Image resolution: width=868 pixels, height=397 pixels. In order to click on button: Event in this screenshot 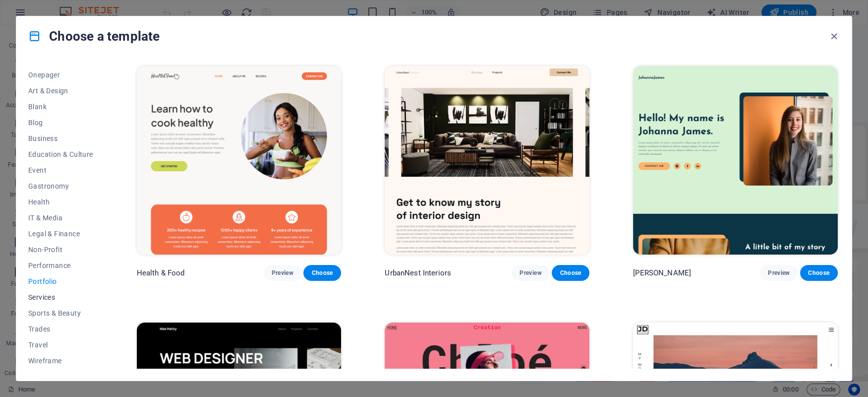, I will do `click(61, 170)`.